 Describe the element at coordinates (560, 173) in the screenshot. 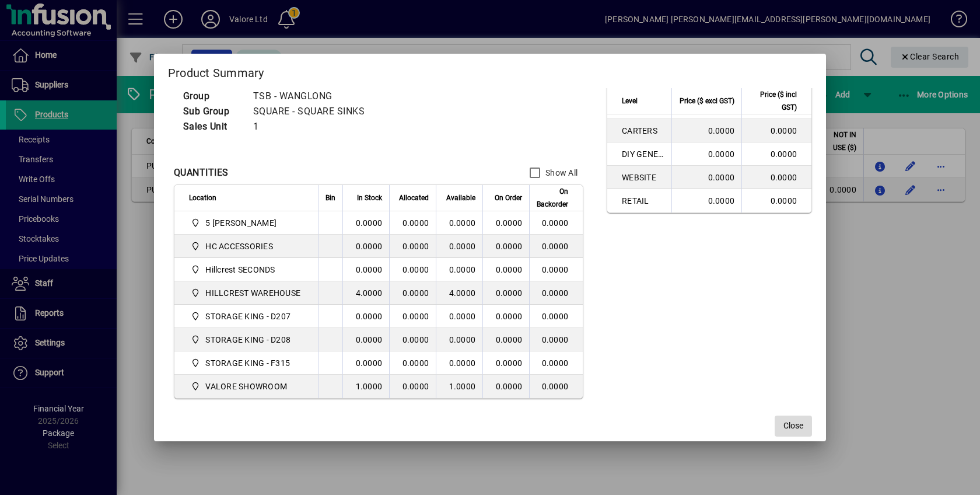

I see `label: Show All` at that location.